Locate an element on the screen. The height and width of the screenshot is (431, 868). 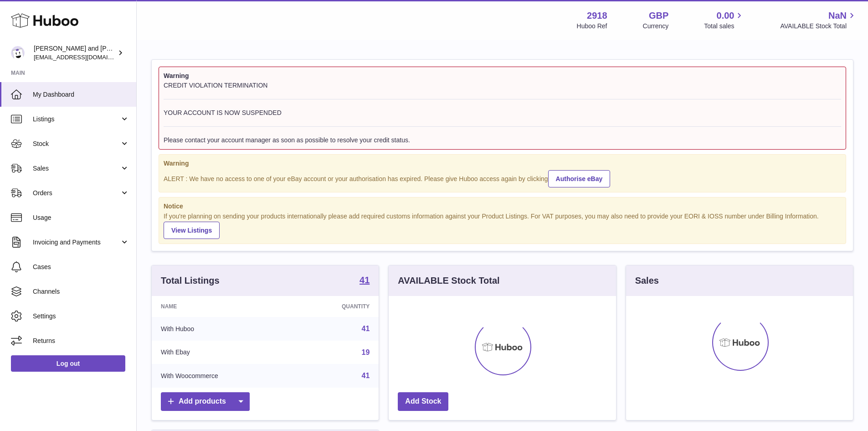
h3: AVAILABLE Stock Total is located at coordinates (448, 281).